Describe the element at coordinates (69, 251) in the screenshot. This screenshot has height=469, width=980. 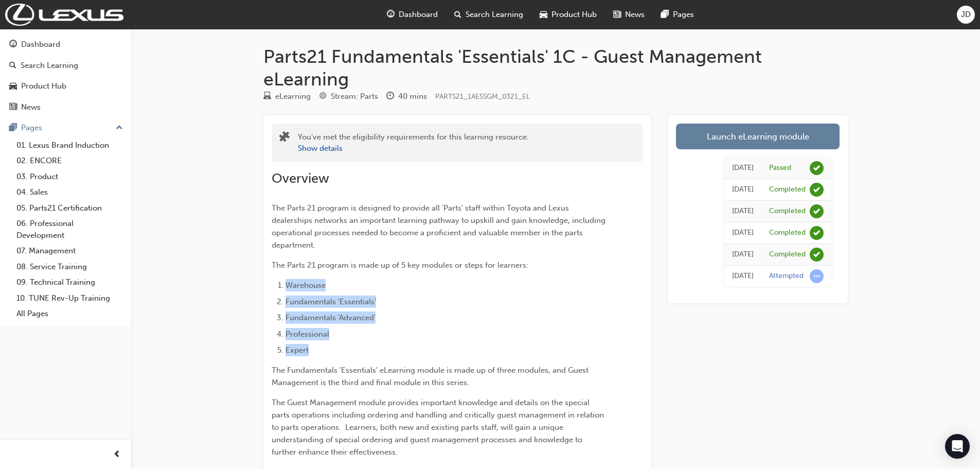
I see `a: 07. Management` at that location.